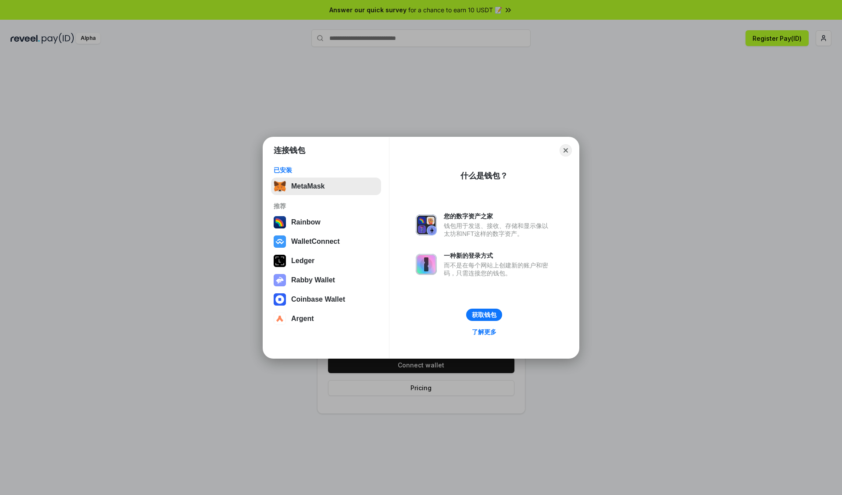  What do you see at coordinates (289, 150) in the screenshot?
I see `h1: 连接钱包` at bounding box center [289, 150].